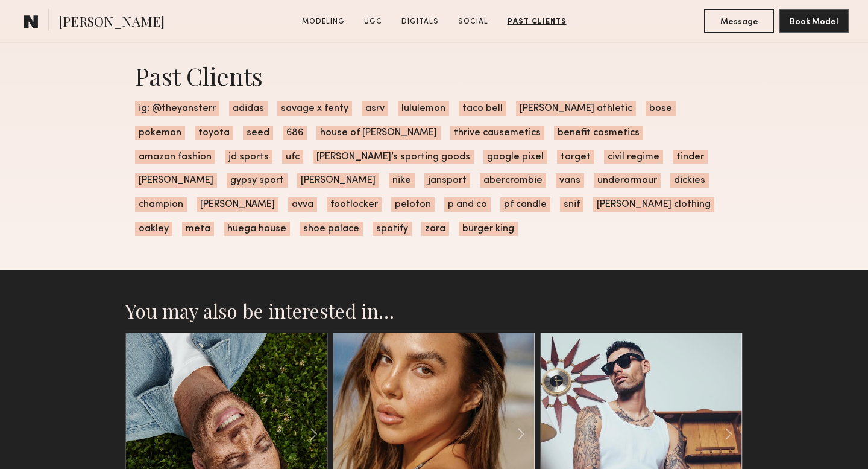 The width and height of the screenshot is (868, 469). Describe the element at coordinates (739, 21) in the screenshot. I see `button: Message` at that location.